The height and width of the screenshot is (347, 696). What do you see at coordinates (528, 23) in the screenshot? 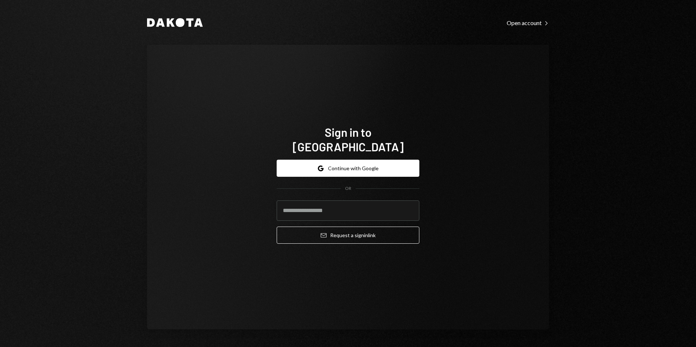
I see `a: Open account` at bounding box center [528, 23].